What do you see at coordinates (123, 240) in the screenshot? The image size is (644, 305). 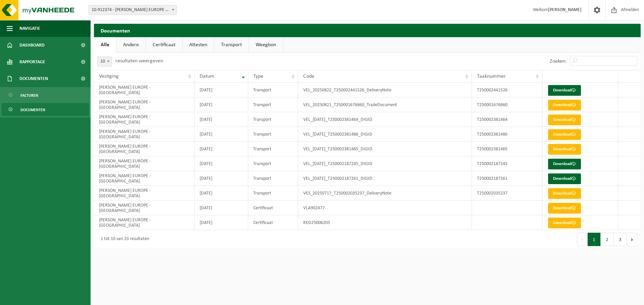 I see `div: 1 tot 10 van 23 resultaten` at bounding box center [123, 240].